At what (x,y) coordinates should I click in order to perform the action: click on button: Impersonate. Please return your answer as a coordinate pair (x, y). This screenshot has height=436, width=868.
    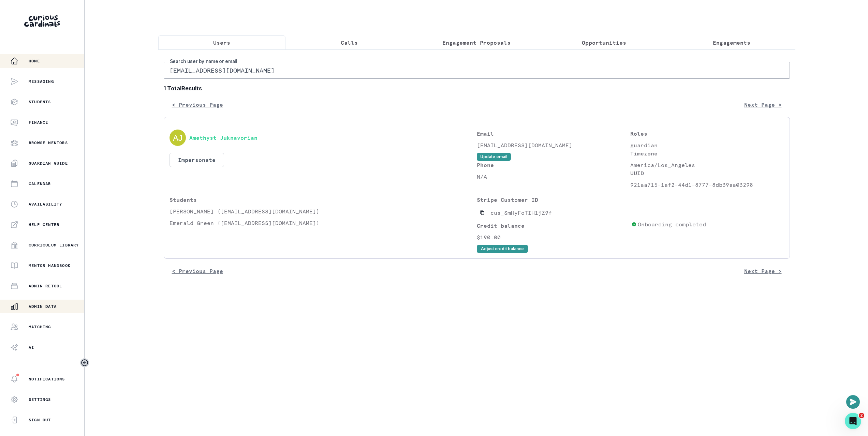
    Looking at the image, I should click on (197, 160).